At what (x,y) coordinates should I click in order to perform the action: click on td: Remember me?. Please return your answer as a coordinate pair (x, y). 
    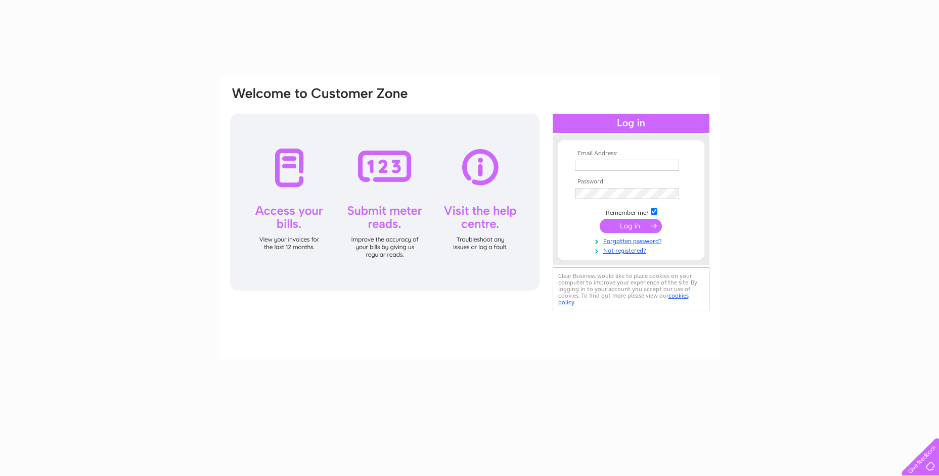
    Looking at the image, I should click on (631, 212).